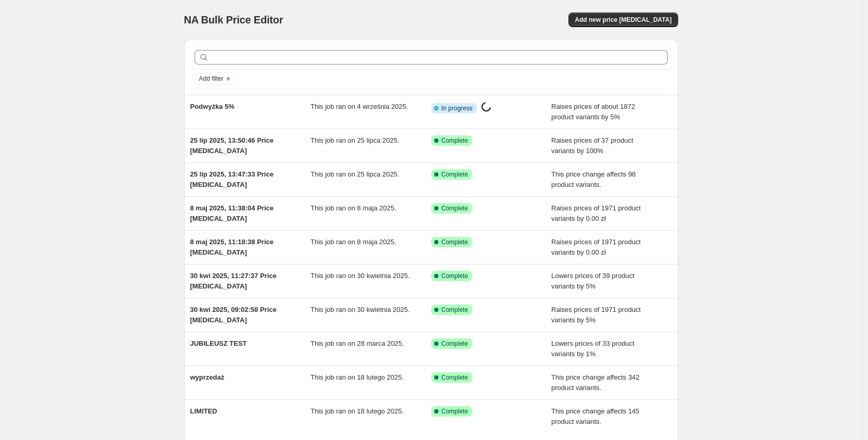  What do you see at coordinates (215, 78) in the screenshot?
I see `button: Add filter` at bounding box center [215, 78].